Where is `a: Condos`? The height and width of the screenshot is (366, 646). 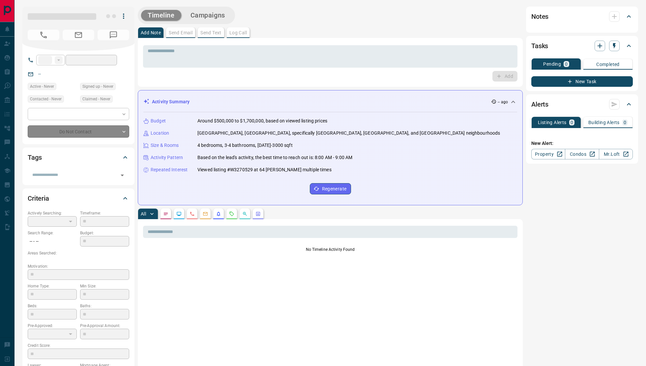 a: Condos is located at coordinates (582, 154).